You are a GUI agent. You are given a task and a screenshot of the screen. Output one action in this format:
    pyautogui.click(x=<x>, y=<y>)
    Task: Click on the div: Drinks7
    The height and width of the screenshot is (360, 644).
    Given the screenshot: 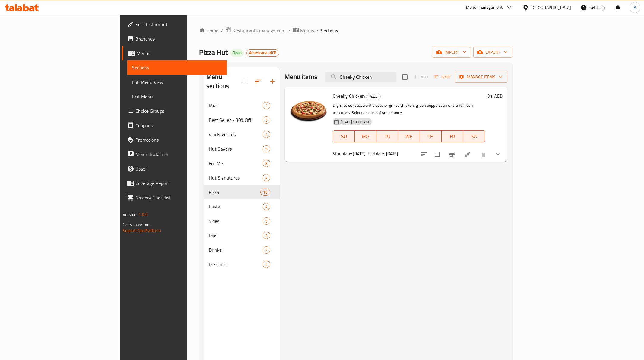 What is the action you would take?
    pyautogui.click(x=242, y=250)
    